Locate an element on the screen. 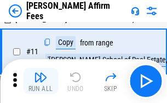  div: from is located at coordinates (87, 43).